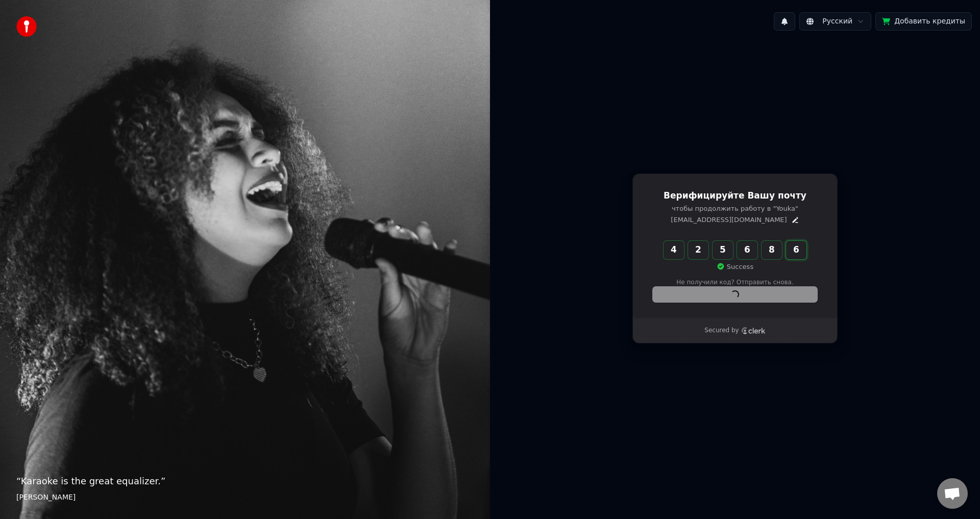 Image resolution: width=980 pixels, height=519 pixels. Describe the element at coordinates (923, 22) in the screenshot. I see `button: Добавить кредиты` at that location.